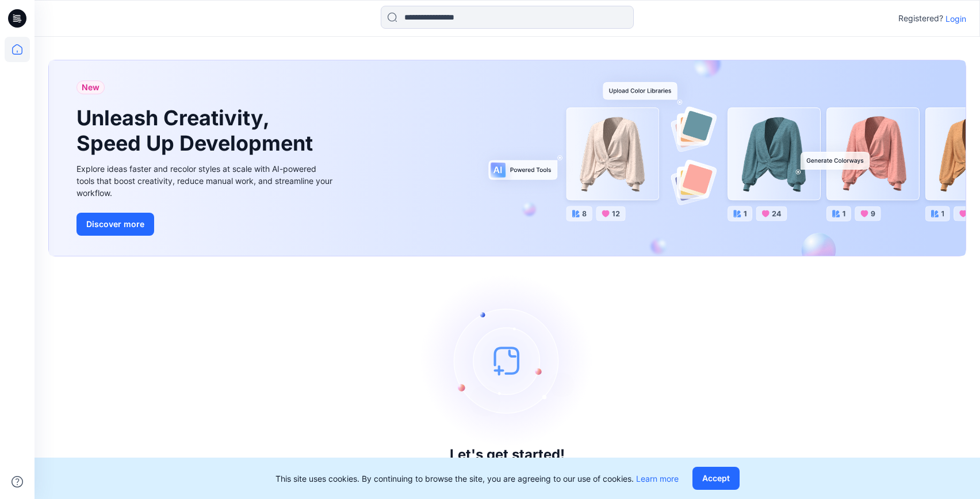 The image size is (980, 499). I want to click on h3: Let's get started!, so click(507, 456).